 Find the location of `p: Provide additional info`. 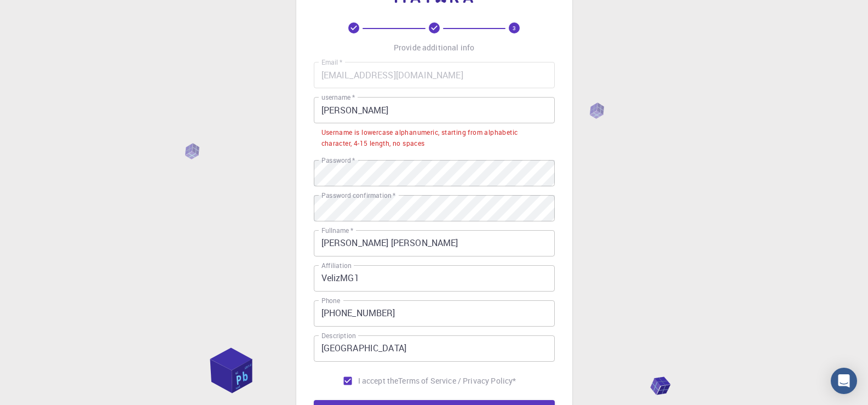

p: Provide additional info is located at coordinates (434, 48).